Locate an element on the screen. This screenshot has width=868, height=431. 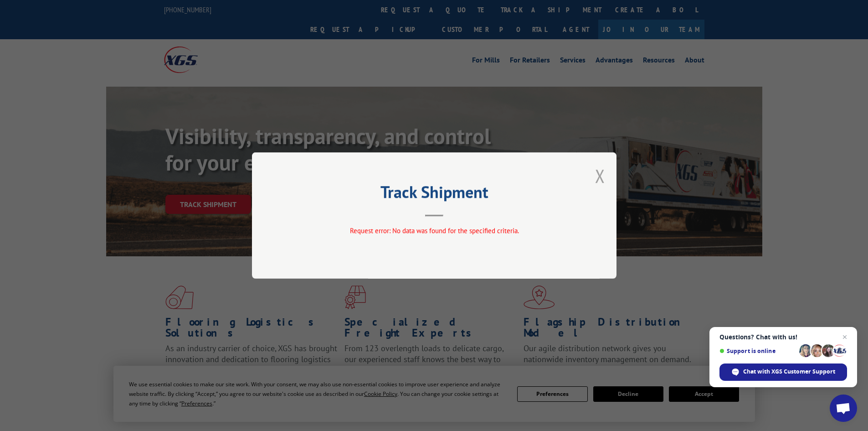
div: Open chat is located at coordinates (843, 408).